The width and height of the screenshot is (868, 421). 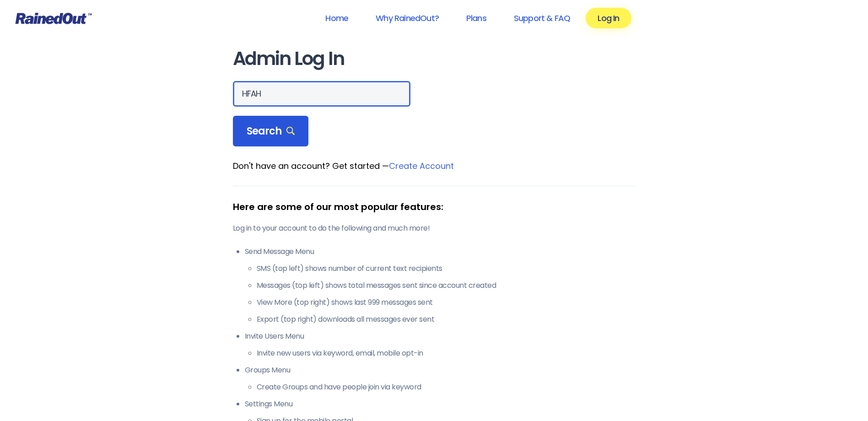 I want to click on a: Home, so click(x=337, y=18).